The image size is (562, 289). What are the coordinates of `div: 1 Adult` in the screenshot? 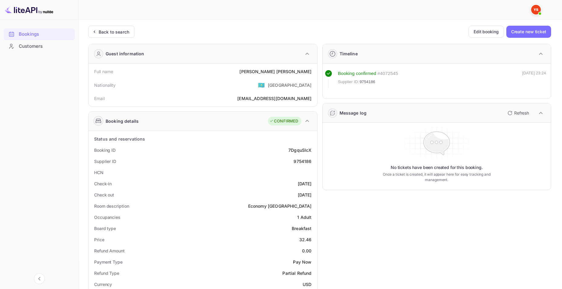 It's located at (304, 217).